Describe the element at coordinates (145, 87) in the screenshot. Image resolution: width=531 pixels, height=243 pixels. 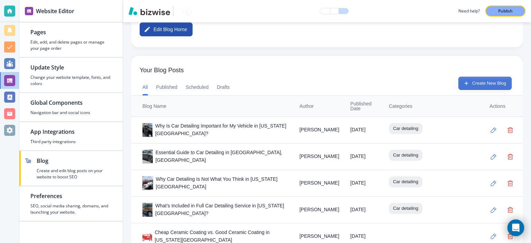
I see `button: All` at that location.